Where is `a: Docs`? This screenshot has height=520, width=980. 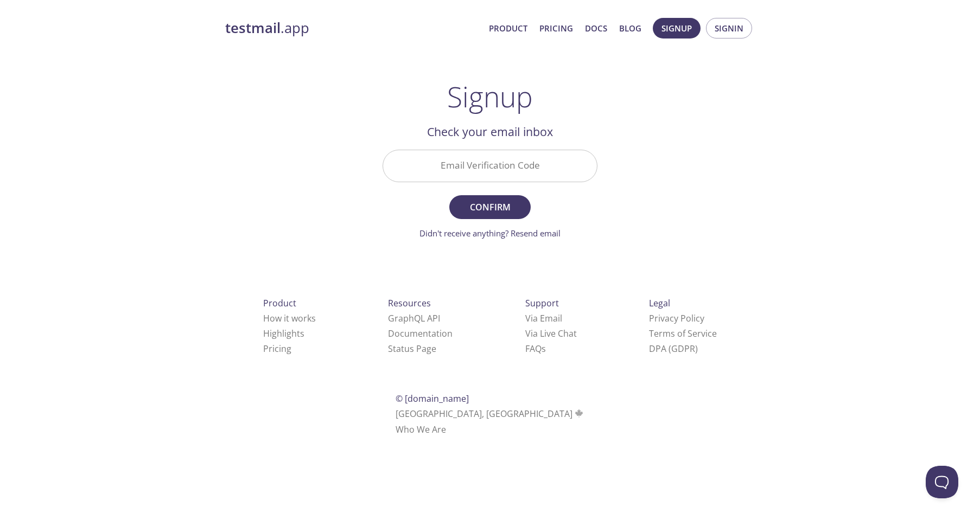 a: Docs is located at coordinates (596, 28).